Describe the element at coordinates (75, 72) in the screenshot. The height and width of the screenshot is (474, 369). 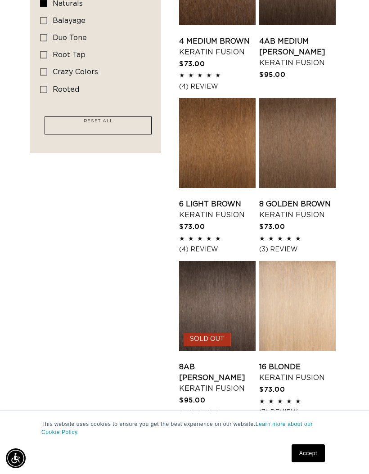
I see `span: crazy colors` at that location.